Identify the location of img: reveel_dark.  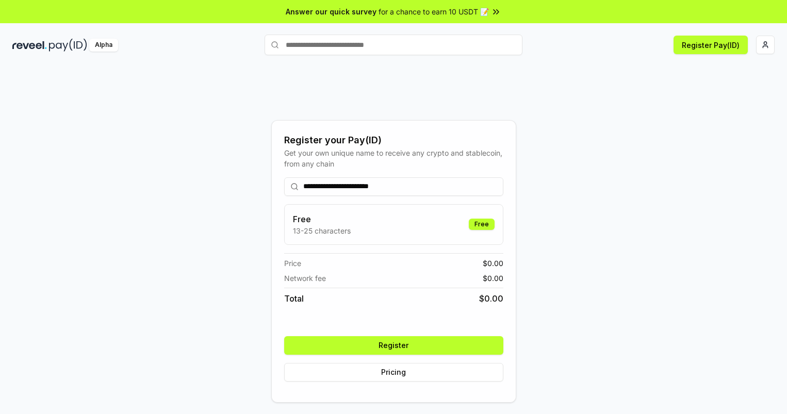
(29, 45).